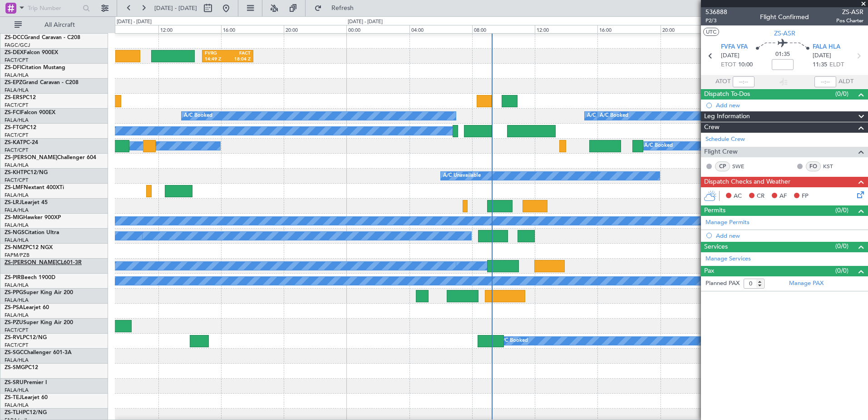  Describe the element at coordinates (13, 398) in the screenshot. I see `span: ZS-TEJ` at that location.